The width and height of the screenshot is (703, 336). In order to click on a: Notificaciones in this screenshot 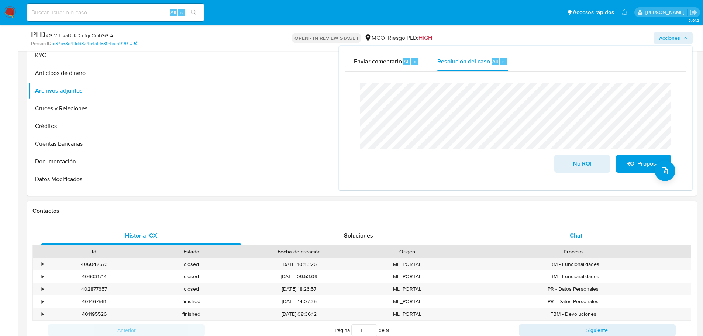, I will do `click(624, 12)`.